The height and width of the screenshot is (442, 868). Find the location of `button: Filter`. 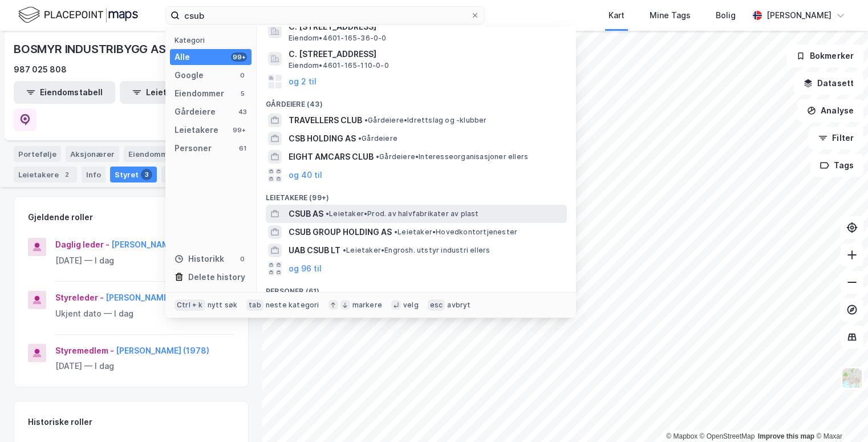

button: Filter is located at coordinates (836, 138).